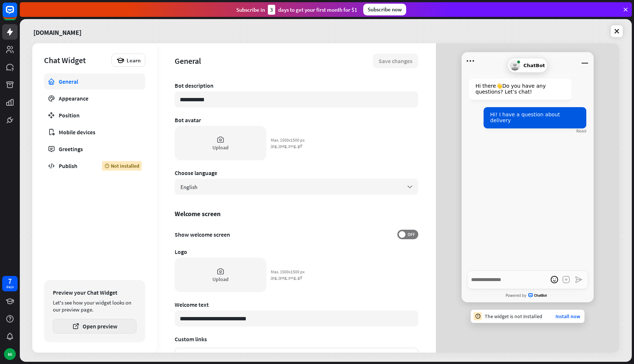  Describe the element at coordinates (396, 61) in the screenshot. I see `button: Save changes` at that location.